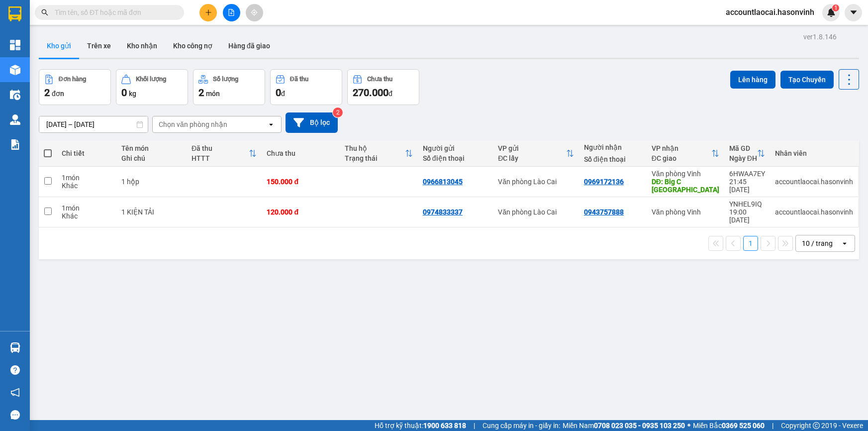 The image size is (868, 431). Describe the element at coordinates (624, 426) in the screenshot. I see `span: Miền Nam` at that location.